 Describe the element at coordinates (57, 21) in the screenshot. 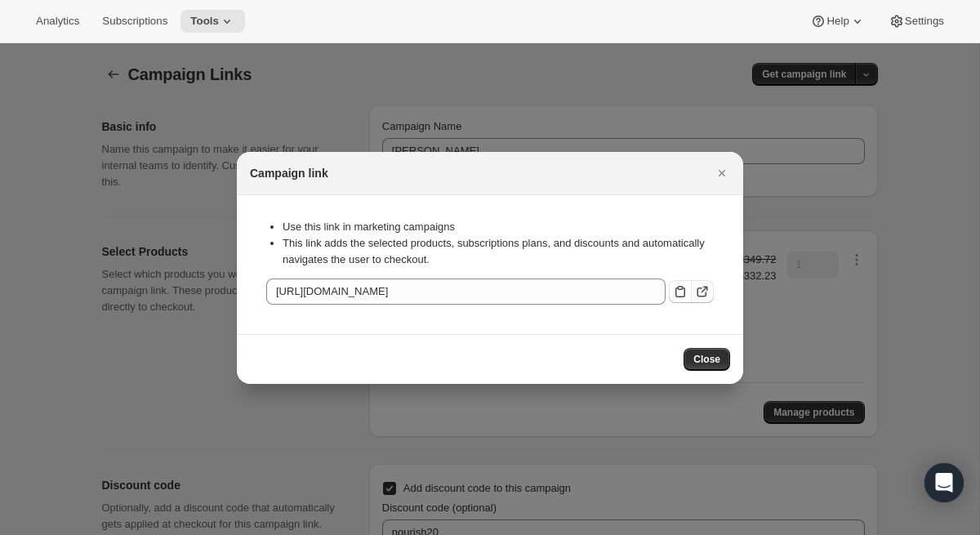

I see `span: Analytics` at that location.